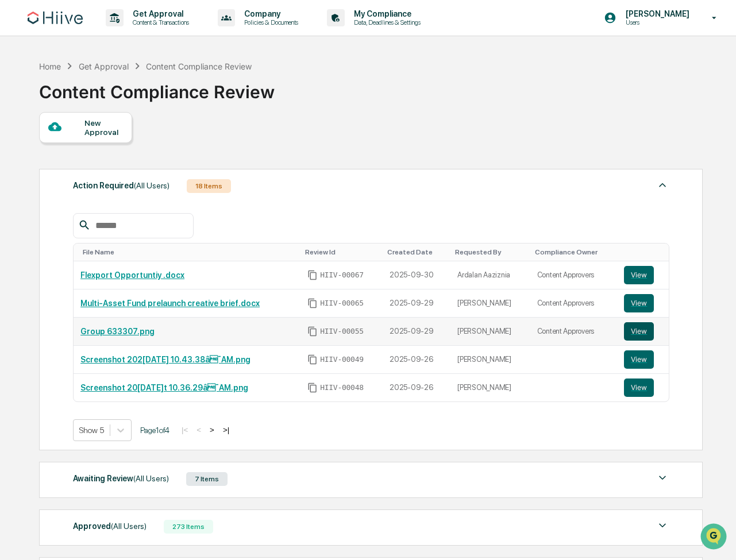 The width and height of the screenshot is (736, 560). What do you see at coordinates (342, 331) in the screenshot?
I see `span: HIIV-00055` at bounding box center [342, 331].